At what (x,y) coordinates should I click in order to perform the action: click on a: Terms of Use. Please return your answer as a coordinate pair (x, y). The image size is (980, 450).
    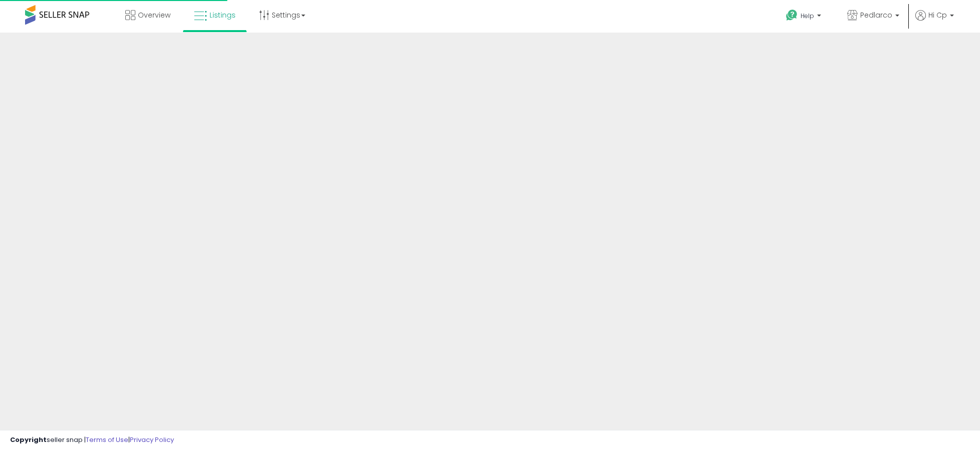
    Looking at the image, I should click on (107, 439).